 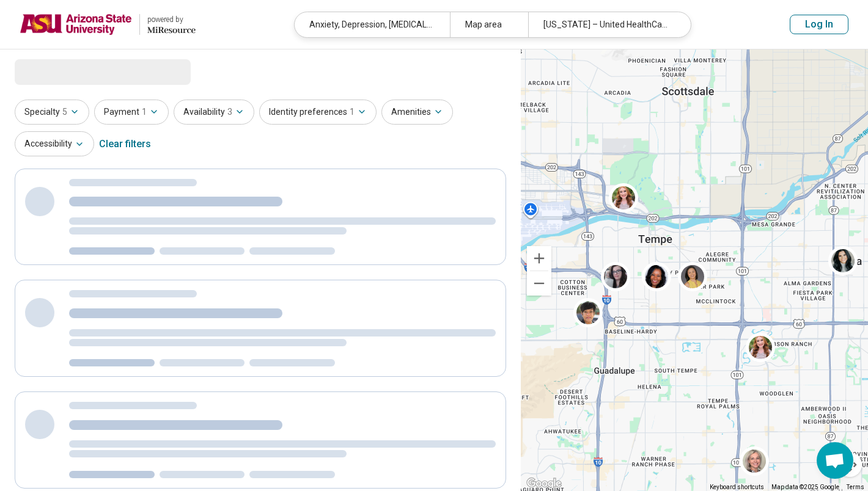 What do you see at coordinates (52, 112) in the screenshot?
I see `button: Specialty5` at bounding box center [52, 112].